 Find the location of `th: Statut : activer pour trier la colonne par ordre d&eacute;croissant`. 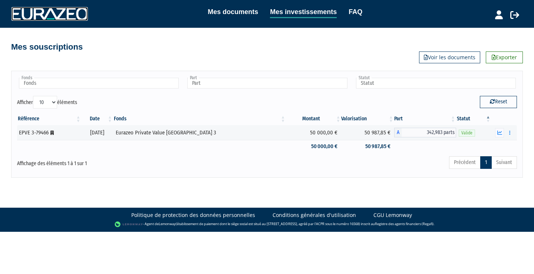

th: Statut : activer pour trier la colonne par ordre d&eacute;croissant is located at coordinates (473, 119).